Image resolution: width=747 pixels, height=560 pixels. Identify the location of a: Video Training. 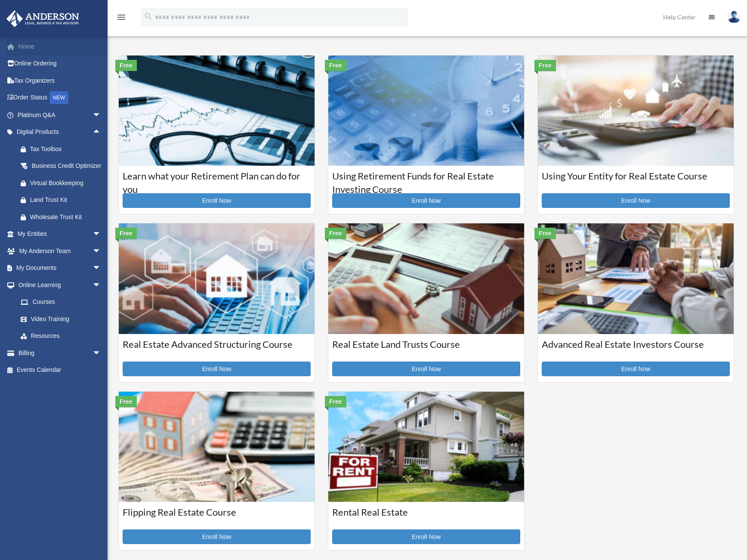
(63, 319).